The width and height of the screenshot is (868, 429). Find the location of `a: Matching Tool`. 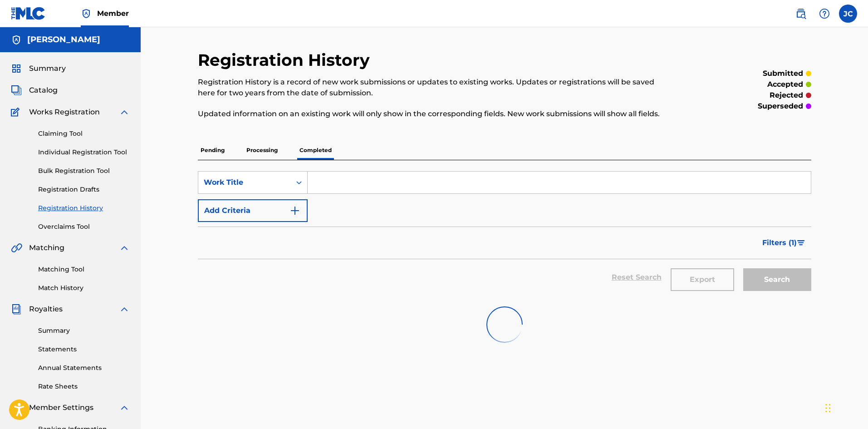

a: Matching Tool is located at coordinates (84, 269).